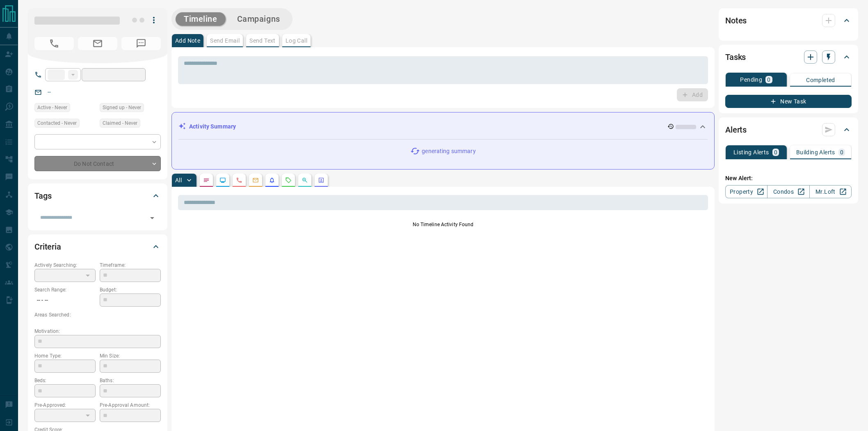 The width and height of the screenshot is (868, 431). What do you see at coordinates (120, 123) in the screenshot?
I see `span: Claimed - Never` at bounding box center [120, 123].